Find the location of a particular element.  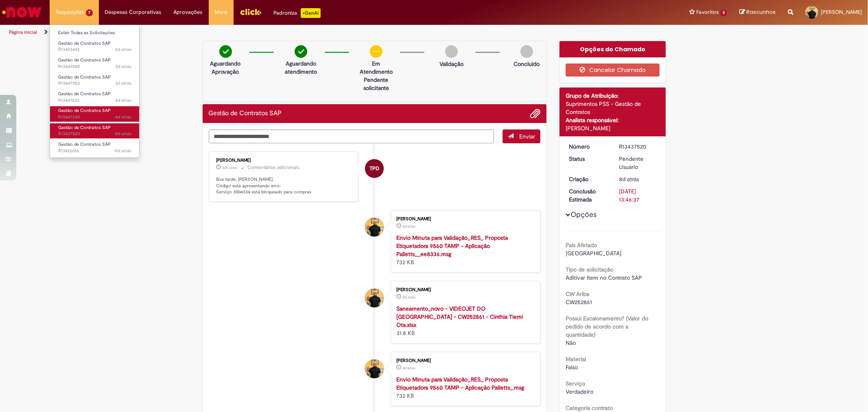

time: 26/08/2025 11:40:47 is located at coordinates (123, 83).